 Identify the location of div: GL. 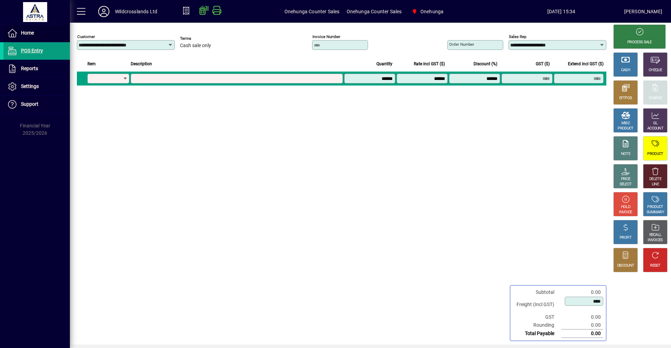
(655, 123).